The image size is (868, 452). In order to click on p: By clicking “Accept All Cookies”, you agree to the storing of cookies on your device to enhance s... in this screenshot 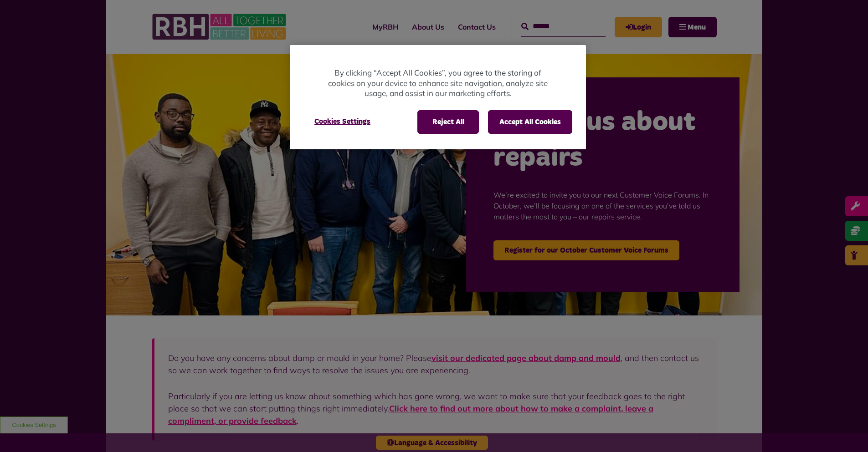, I will do `click(438, 83)`.